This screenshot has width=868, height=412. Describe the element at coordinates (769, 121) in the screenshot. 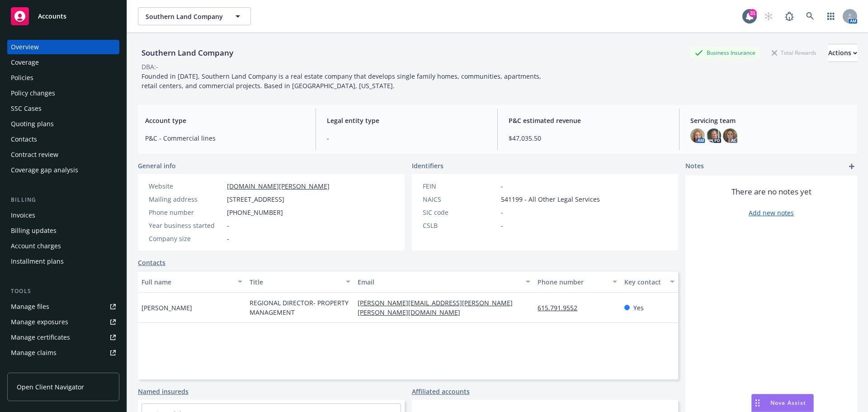

I see `span: Servicing team` at that location.